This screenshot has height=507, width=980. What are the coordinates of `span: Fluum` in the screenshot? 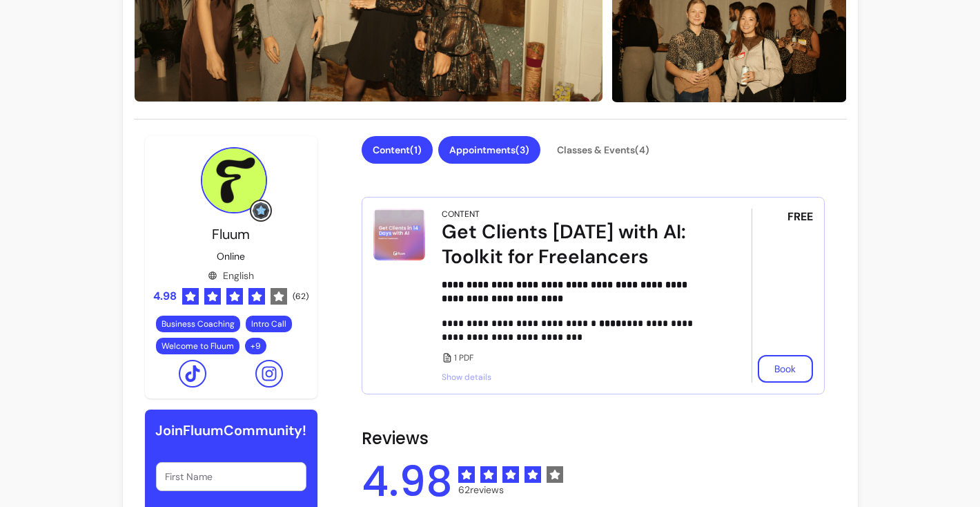 It's located at (230, 234).